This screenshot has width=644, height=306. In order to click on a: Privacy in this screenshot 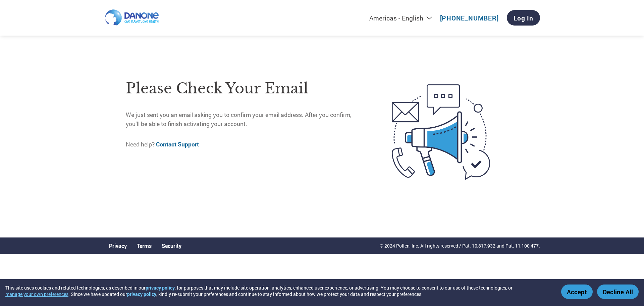, I will do `click(118, 246)`.